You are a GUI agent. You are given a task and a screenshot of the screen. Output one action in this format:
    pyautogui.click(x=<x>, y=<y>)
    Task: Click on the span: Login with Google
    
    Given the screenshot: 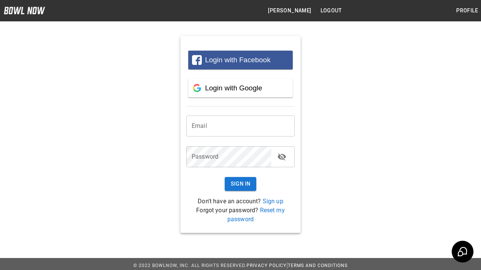 What is the action you would take?
    pyautogui.click(x=234, y=88)
    